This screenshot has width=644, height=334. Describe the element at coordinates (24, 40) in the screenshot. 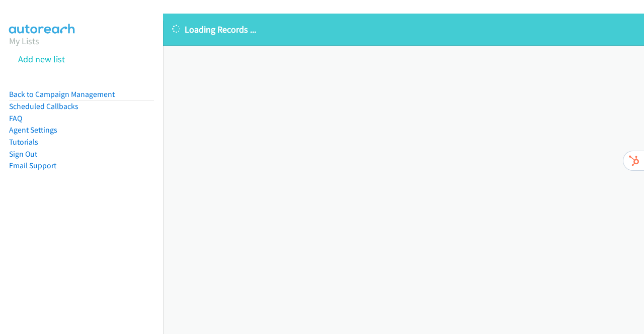

I see `a: My Lists` at that location.